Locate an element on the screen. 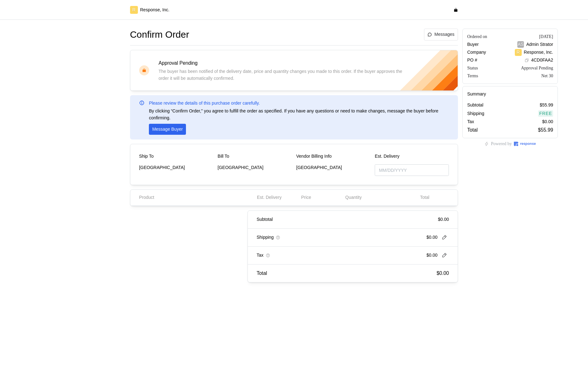 This screenshot has height=382, width=588. p: PO # is located at coordinates (472, 60).